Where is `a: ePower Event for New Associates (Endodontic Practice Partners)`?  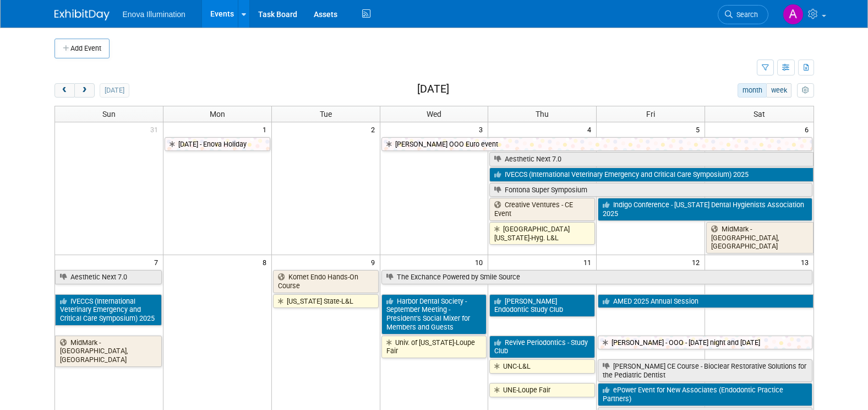
a: ePower Event for New Associates (Endodontic Practice Partners) is located at coordinates (704, 394).